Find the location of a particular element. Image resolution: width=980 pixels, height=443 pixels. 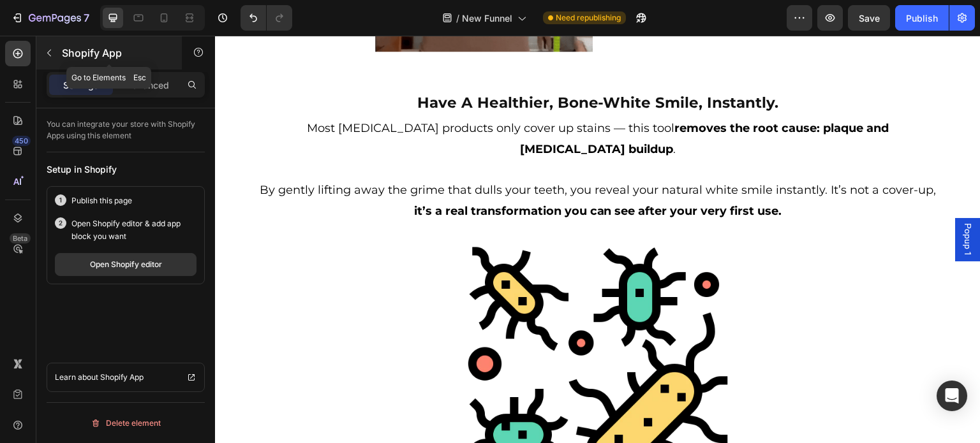

strong: it’s a real transformation you can see after your very first use. is located at coordinates (383, 175).